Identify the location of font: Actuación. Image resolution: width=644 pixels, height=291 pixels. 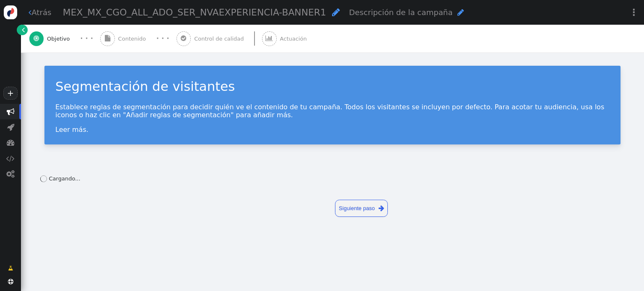
(294, 38).